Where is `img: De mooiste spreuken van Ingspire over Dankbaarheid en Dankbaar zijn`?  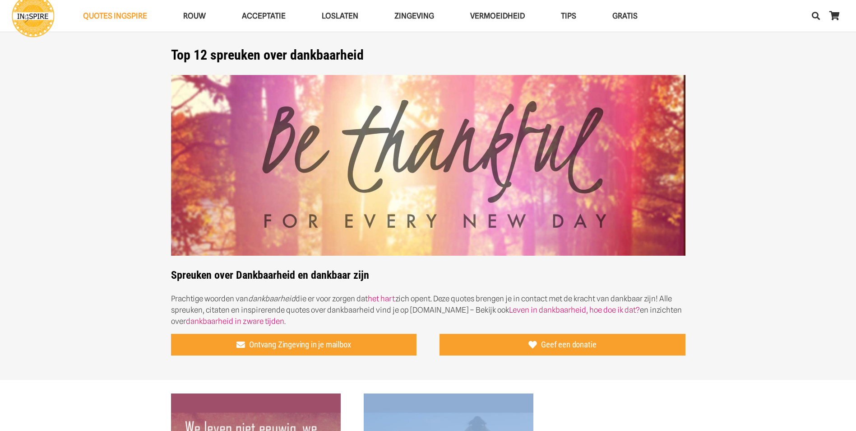 img: De mooiste spreuken van Ingspire over Dankbaarheid en Dankbaar zijn is located at coordinates (428, 165).